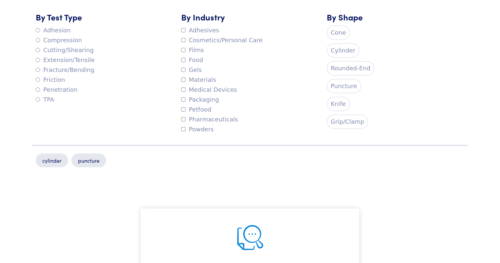  Describe the element at coordinates (338, 33) in the screenshot. I see `label: Cone` at that location.